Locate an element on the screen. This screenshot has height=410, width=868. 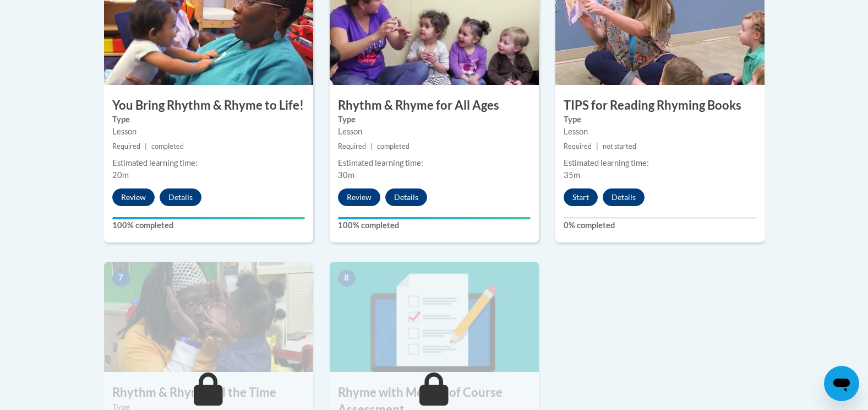
span: 30m is located at coordinates (346, 175).